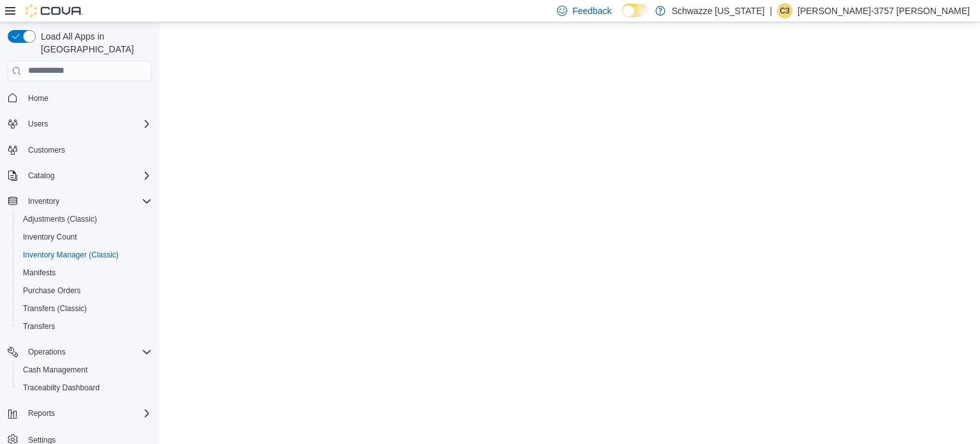 The width and height of the screenshot is (980, 444). Describe the element at coordinates (85, 254) in the screenshot. I see `button: Inventory Manager (Classic)` at that location.